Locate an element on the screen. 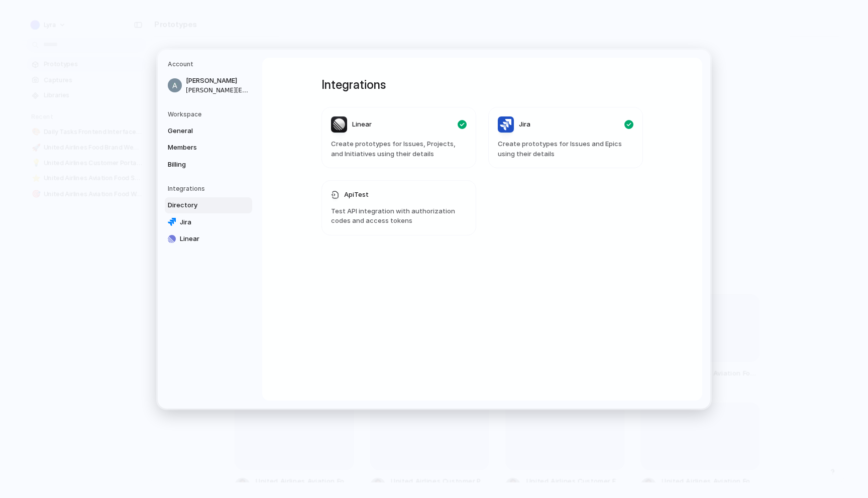 This screenshot has width=868, height=498. span: Billing is located at coordinates (200, 165).